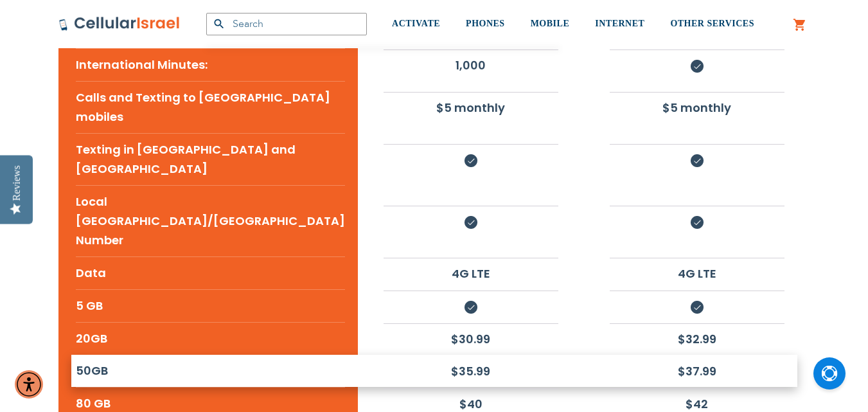 The height and width of the screenshot is (412, 868). Describe the element at coordinates (697, 371) in the screenshot. I see `li: $37.99` at that location.